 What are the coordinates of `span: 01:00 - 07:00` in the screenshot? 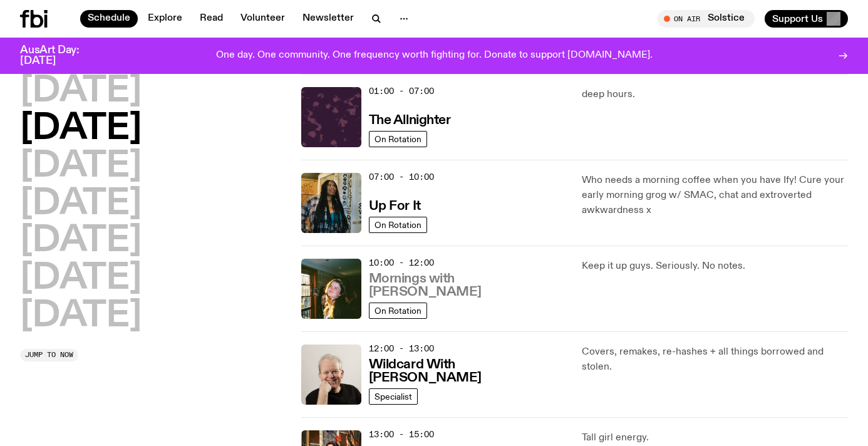 It's located at (401, 91).